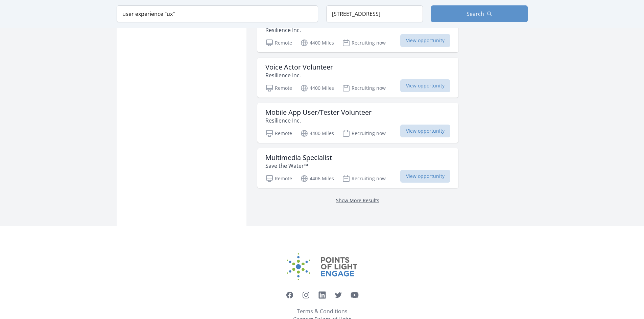 This screenshot has width=644, height=319. Describe the element at coordinates (475, 14) in the screenshot. I see `span: Search` at that location.